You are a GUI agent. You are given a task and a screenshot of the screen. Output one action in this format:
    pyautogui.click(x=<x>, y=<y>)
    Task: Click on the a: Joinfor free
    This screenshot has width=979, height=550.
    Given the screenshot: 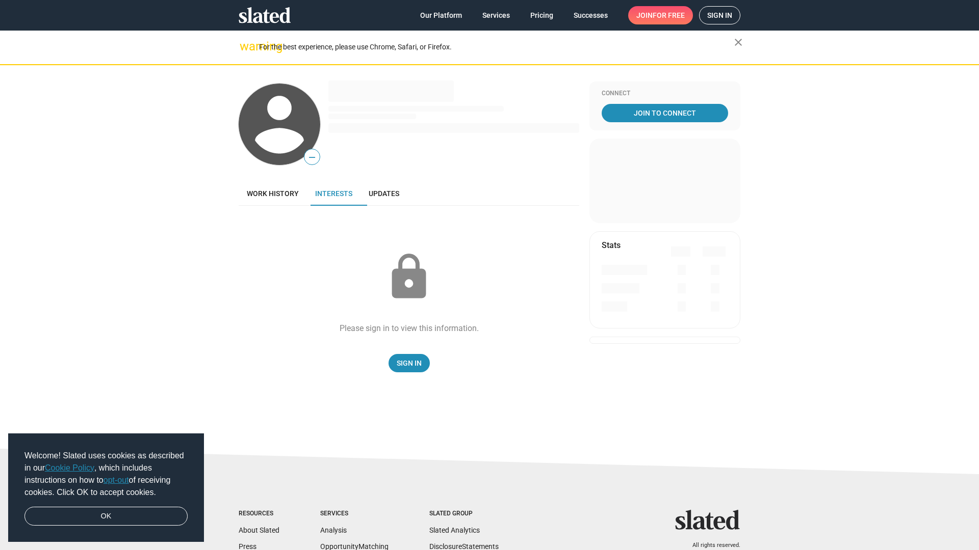 What is the action you would take?
    pyautogui.click(x=660, y=15)
    